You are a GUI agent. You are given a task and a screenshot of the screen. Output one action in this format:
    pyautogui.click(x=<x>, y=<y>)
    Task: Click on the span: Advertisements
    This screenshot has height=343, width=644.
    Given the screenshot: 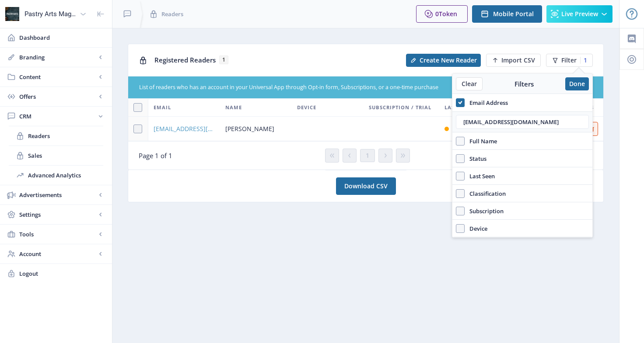 What is the action you would take?
    pyautogui.click(x=58, y=195)
    